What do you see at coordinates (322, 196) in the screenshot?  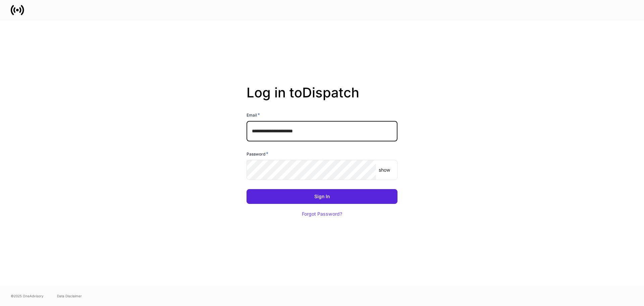 I see `div: Sign In` at bounding box center [322, 196].